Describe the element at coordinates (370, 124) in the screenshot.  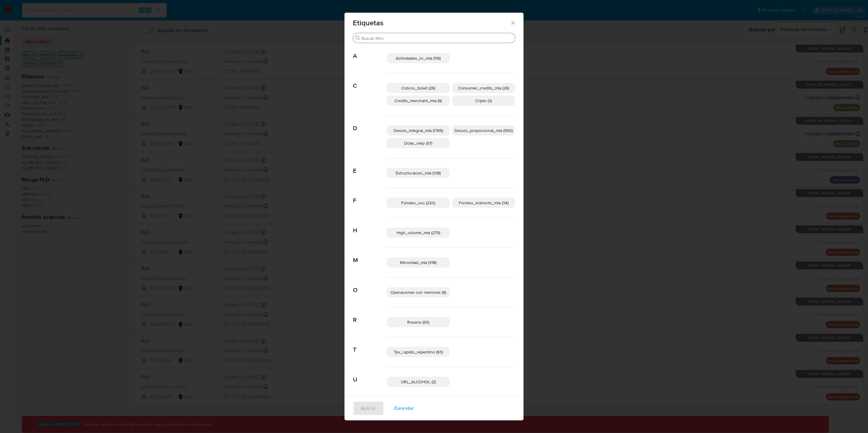
I see `span: D` at that location.